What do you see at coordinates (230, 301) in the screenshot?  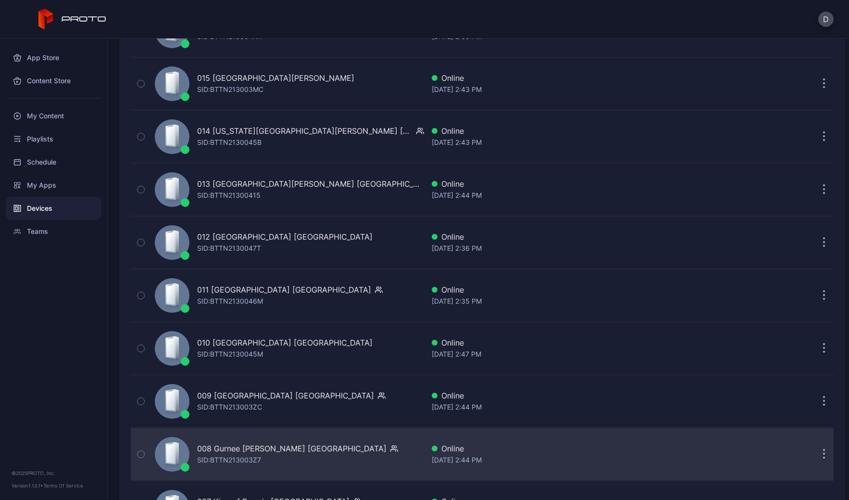 I see `div: SID: BTTN2130046M` at bounding box center [230, 301].